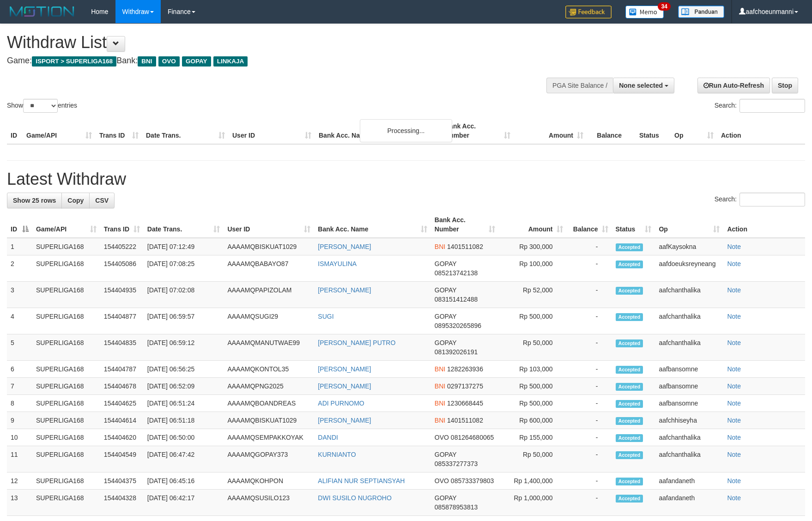 This screenshot has height=521, width=812. What do you see at coordinates (19, 459) in the screenshot?
I see `td: 11` at bounding box center [19, 459].